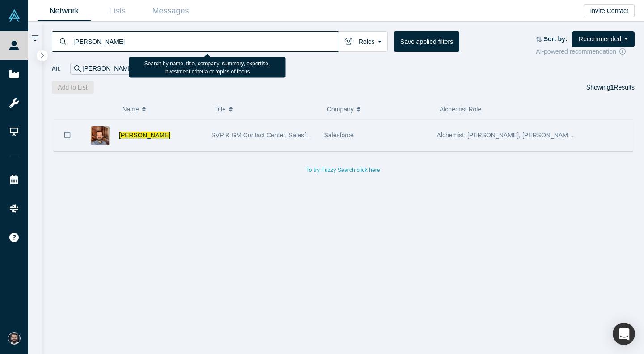 Image resolution: width=644 pixels, height=354 pixels. I want to click on button: Title, so click(266, 109).